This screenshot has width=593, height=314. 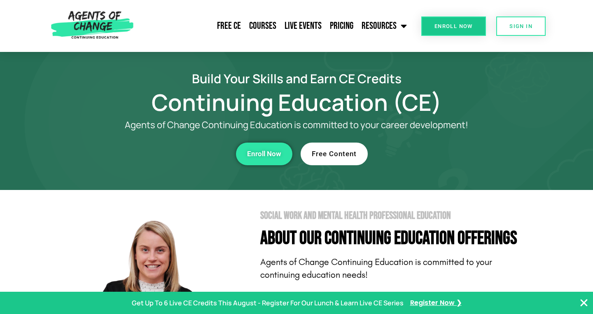 What do you see at coordinates (296, 78) in the screenshot?
I see `h2: Build Your Skills and Earn CE Credits` at bounding box center [296, 78].